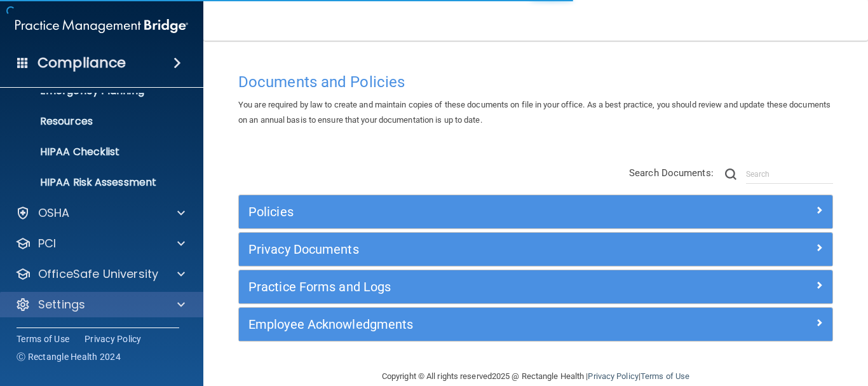 This screenshot has width=868, height=386. What do you see at coordinates (671, 173) in the screenshot?
I see `span: Search Documents:` at bounding box center [671, 173].